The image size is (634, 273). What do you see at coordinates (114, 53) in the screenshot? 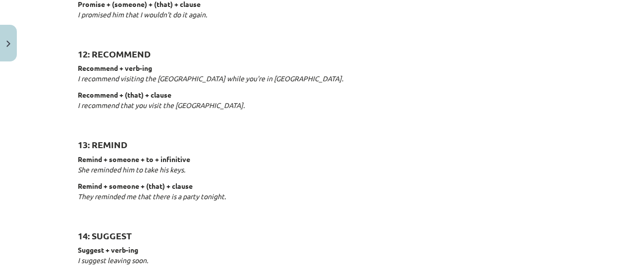
I see `strong: 12: RECOMMEND` at bounding box center [114, 53].